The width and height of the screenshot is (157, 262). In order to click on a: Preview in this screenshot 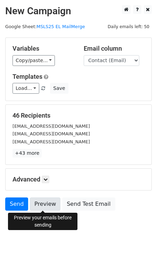, I will do `click(45, 204)`.